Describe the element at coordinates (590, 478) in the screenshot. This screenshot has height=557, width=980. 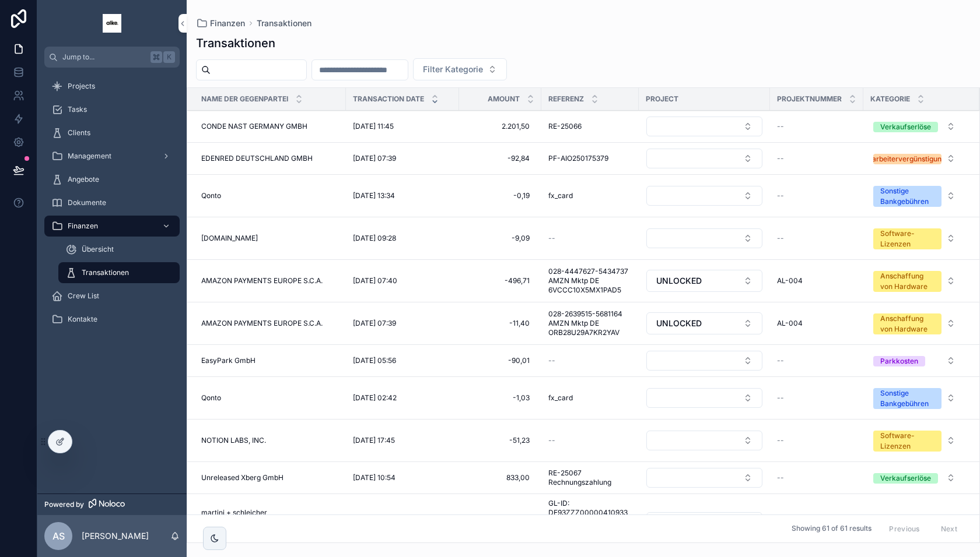
I see `a: RE-25067 Rechnungszahlung` at that location.